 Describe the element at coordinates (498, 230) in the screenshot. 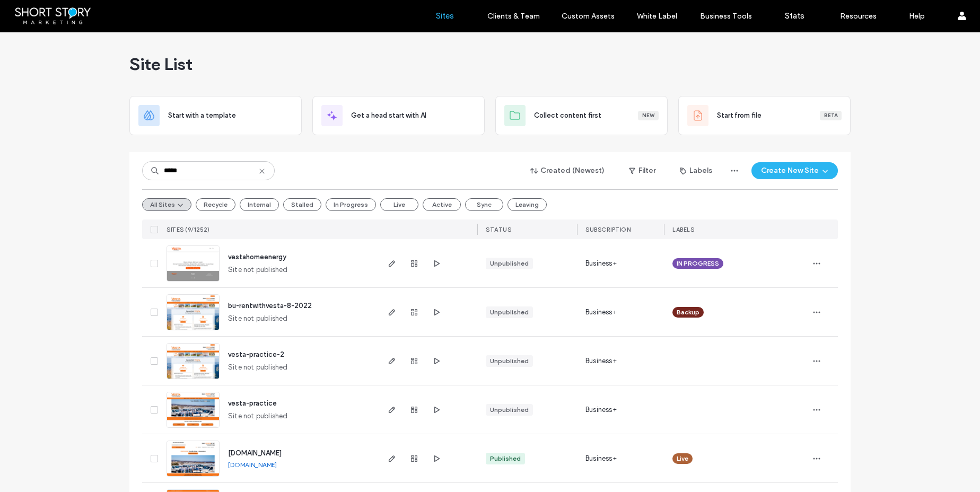

I see `span: STATUS` at that location.